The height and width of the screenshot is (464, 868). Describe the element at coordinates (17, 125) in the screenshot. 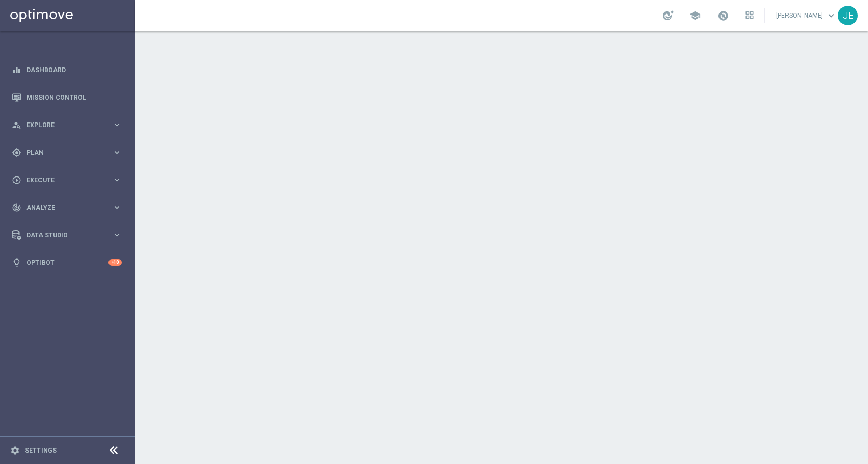

I see `i: person_search` at that location.